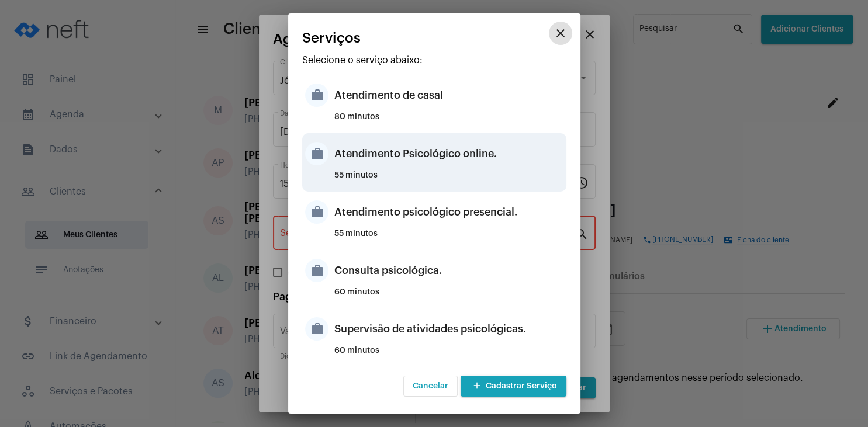  What do you see at coordinates (449, 121) in the screenshot?
I see `div: 80 minutos` at bounding box center [449, 121].